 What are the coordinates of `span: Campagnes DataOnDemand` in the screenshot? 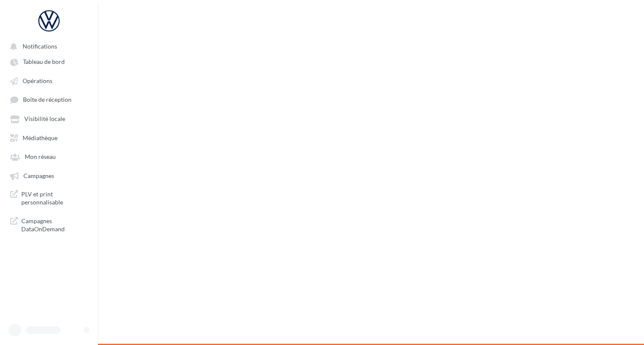 It's located at (55, 225).